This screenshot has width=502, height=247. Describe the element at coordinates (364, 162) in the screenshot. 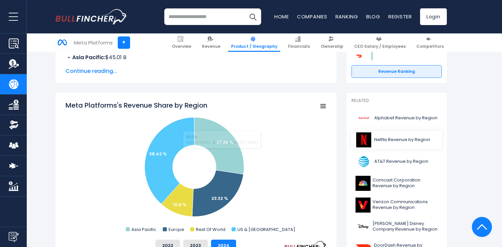

I see `img: T logo` at that location.